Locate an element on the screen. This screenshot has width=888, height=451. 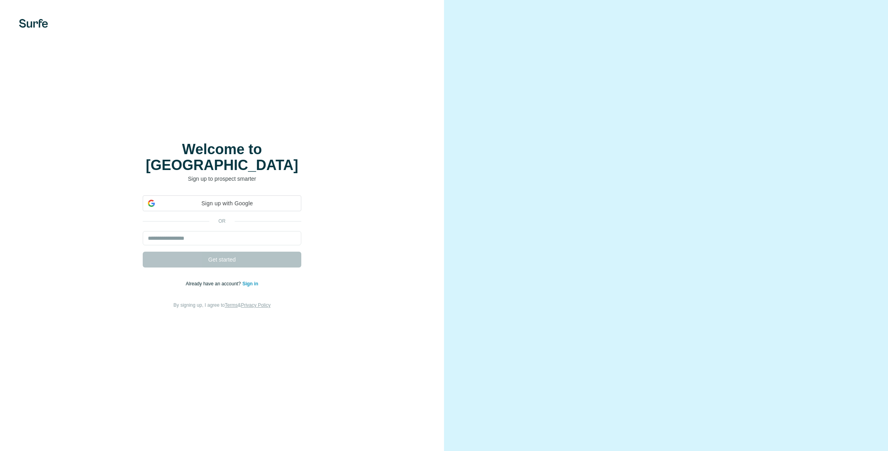
a: Terms is located at coordinates (231, 305).